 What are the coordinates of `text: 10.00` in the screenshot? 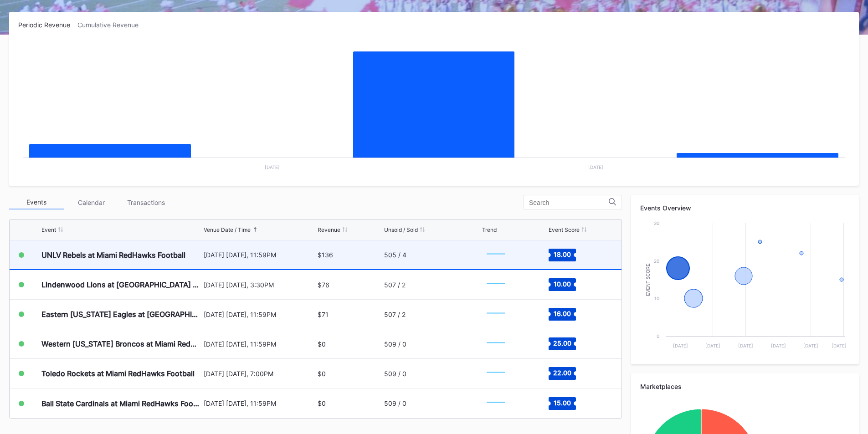 It's located at (562, 283).